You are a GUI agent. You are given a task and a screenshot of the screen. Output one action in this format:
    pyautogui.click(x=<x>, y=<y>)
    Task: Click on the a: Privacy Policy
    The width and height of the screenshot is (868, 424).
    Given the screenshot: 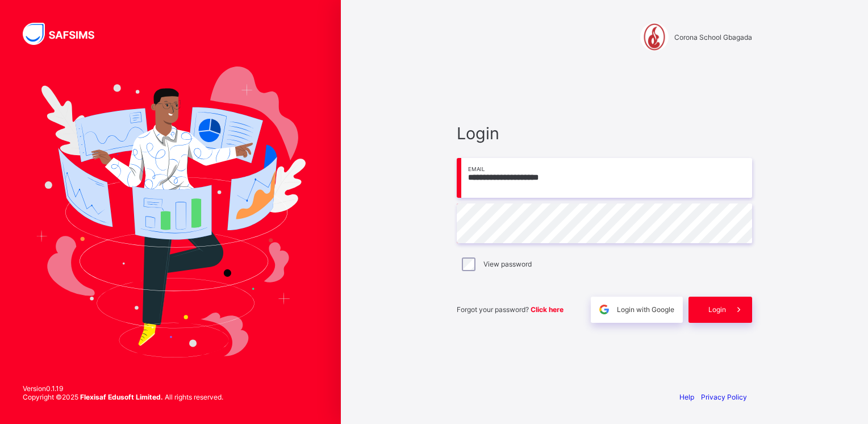 What is the action you would take?
    pyautogui.click(x=724, y=397)
    